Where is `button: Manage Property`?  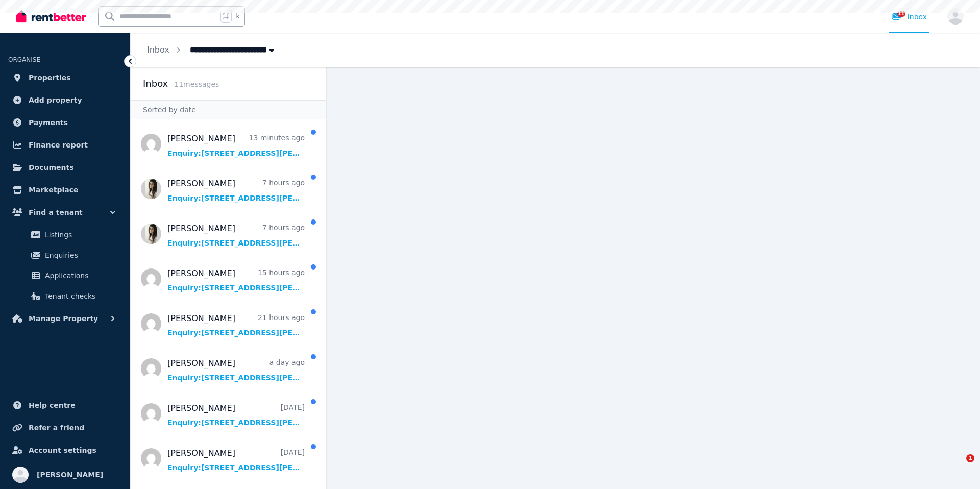
button: Manage Property is located at coordinates (65, 318).